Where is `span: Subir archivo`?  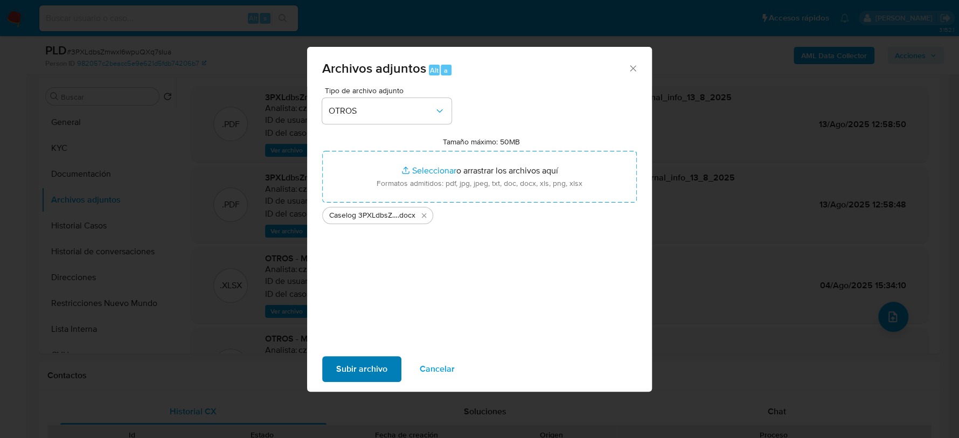 span: Subir archivo is located at coordinates (362, 369).